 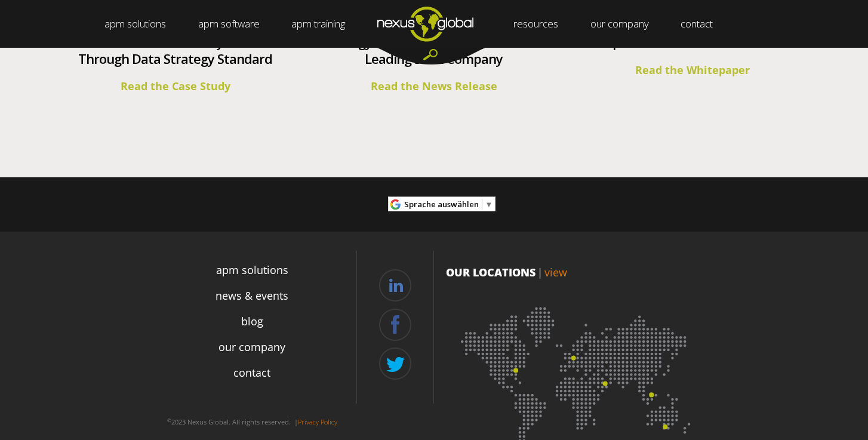 I want to click on a: Strategy Optimizer™ Supports World's Leading Steel Company, so click(x=434, y=50).